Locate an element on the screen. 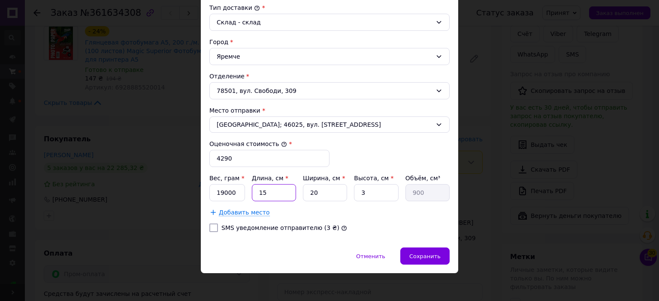 Image resolution: width=659 pixels, height=301 pixels. div: Тип доставки is located at coordinates (329, 8).